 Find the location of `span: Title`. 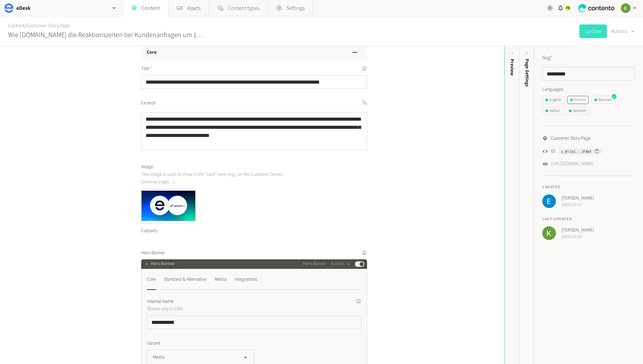

span: Title is located at coordinates (146, 69).